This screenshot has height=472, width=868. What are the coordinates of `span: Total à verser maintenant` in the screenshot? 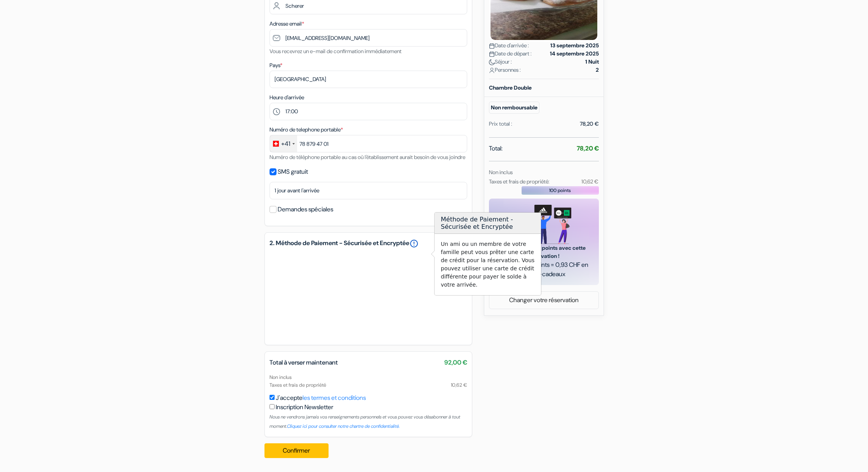 It's located at (304, 362).